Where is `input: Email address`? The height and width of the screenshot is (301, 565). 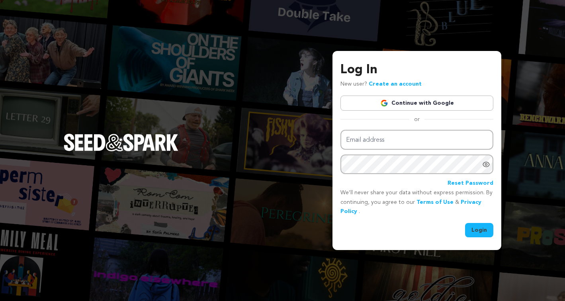
input: Email address is located at coordinates (417, 140).